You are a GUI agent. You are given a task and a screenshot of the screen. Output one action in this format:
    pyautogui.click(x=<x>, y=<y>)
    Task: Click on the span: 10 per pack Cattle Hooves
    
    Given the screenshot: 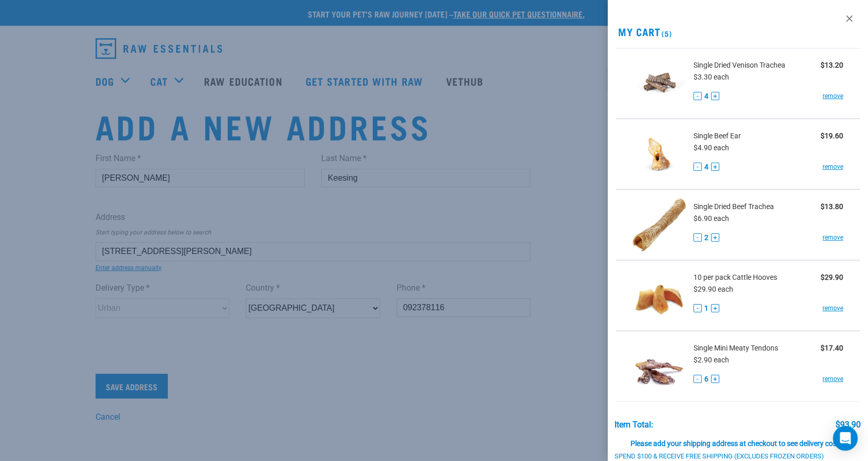 What is the action you would take?
    pyautogui.click(x=735, y=277)
    